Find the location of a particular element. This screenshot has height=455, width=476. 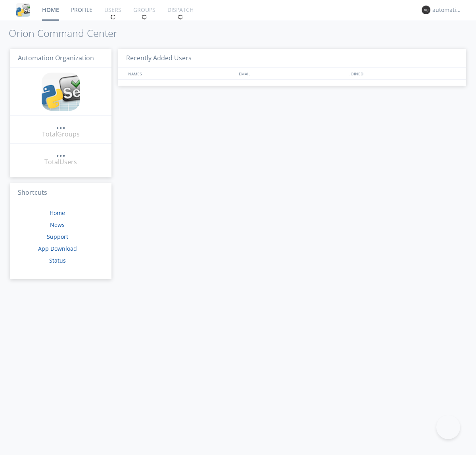

a: News is located at coordinates (57, 225).